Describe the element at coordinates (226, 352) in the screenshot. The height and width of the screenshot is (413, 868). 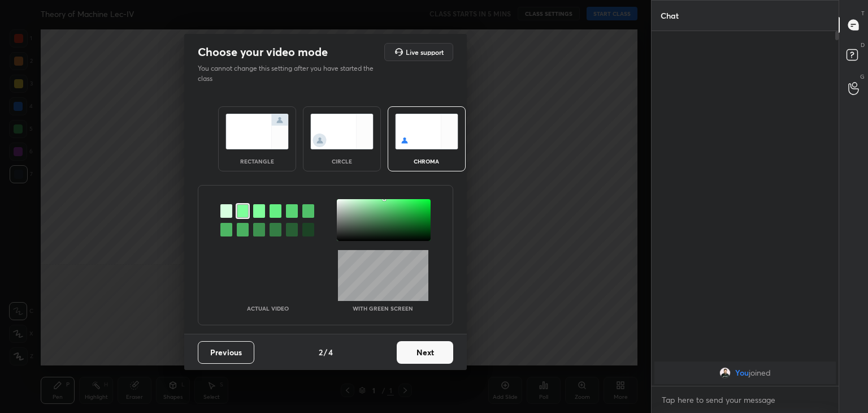
I see `button: Previous` at that location.